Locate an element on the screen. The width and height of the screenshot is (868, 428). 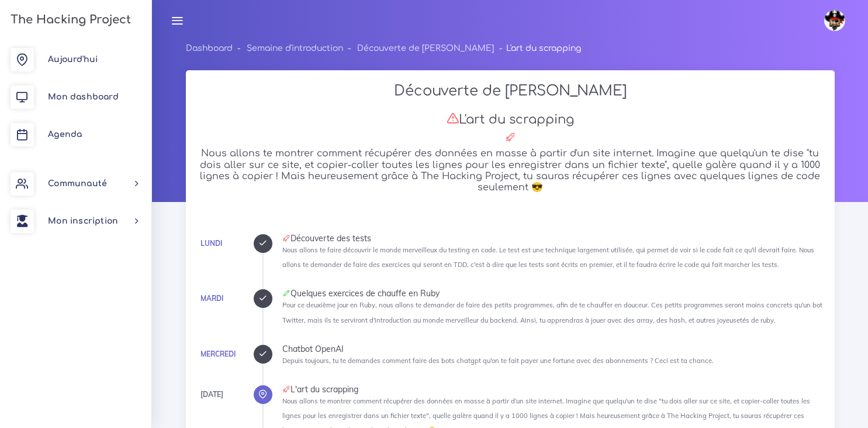
span: Agenda is located at coordinates (65, 134).